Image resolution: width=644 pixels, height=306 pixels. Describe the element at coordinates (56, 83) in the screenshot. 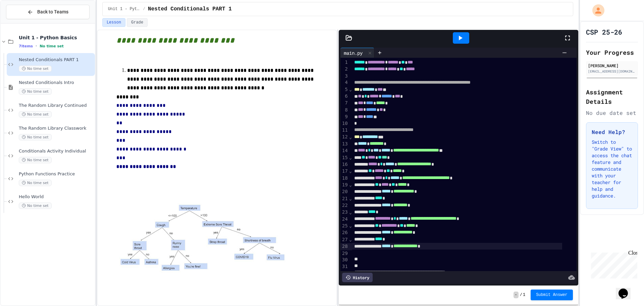

I see `span: Nested Conditionals Intro` at that location.